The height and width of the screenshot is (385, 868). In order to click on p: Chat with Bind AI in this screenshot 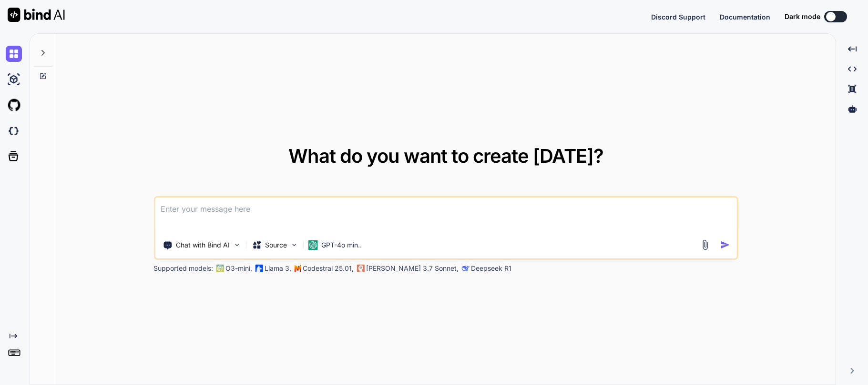, I will do `click(203, 245)`.